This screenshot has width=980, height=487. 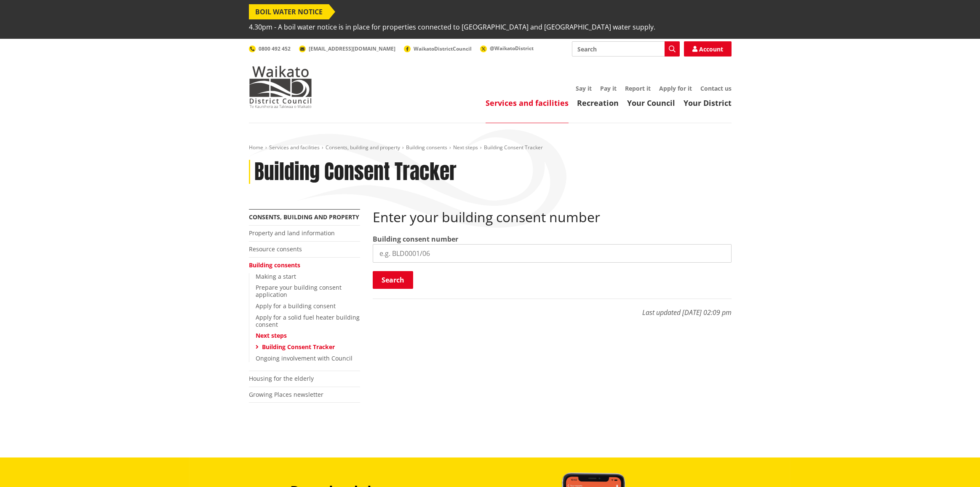 What do you see at coordinates (651, 103) in the screenshot?
I see `a: Your Council` at bounding box center [651, 103].